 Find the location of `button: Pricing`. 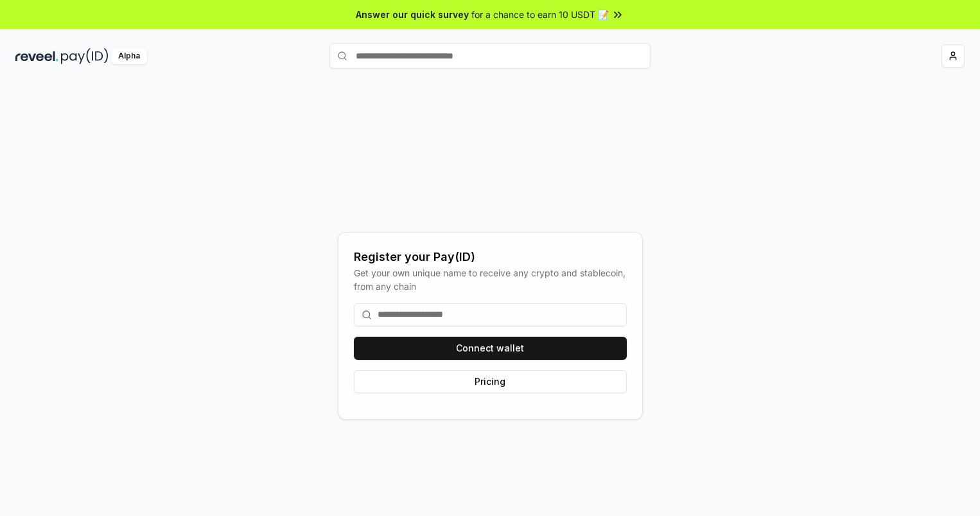

button: Pricing is located at coordinates (490, 381).